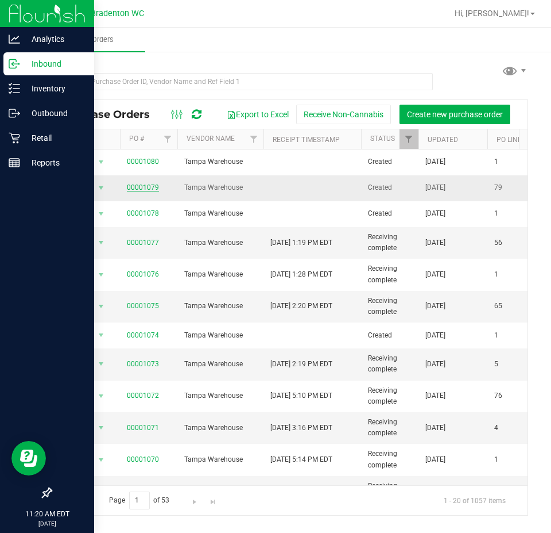 The image size is (551, 533). I want to click on span: 79, so click(511, 187).